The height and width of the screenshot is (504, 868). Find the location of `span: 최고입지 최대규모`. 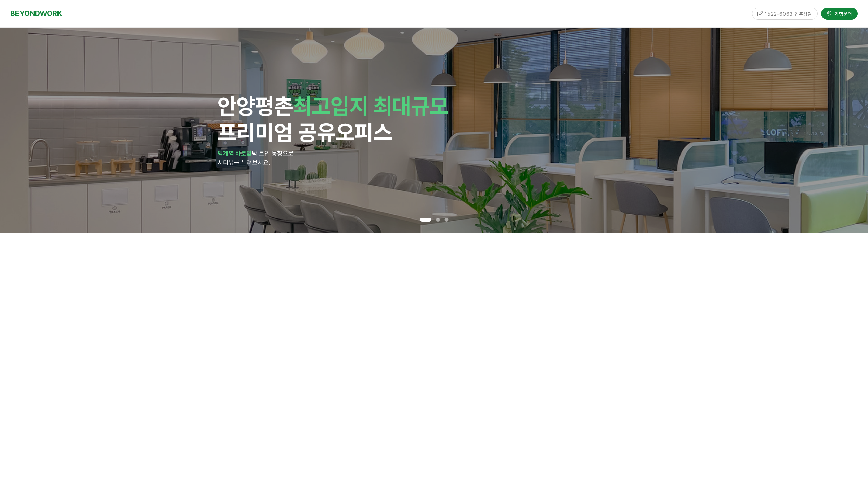

span: 최고입지 최대규모 is located at coordinates (370, 106).